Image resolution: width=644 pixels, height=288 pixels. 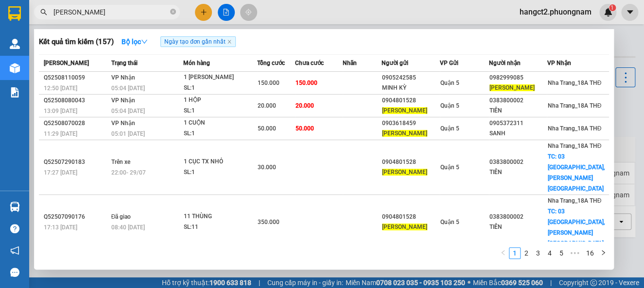 What do you see at coordinates (518, 77) in the screenshot?
I see `div: 0982999085` at bounding box center [518, 77].